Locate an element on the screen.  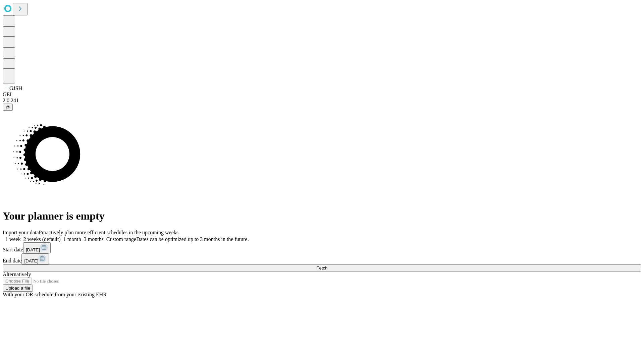
span: Fetch is located at coordinates (321, 268).